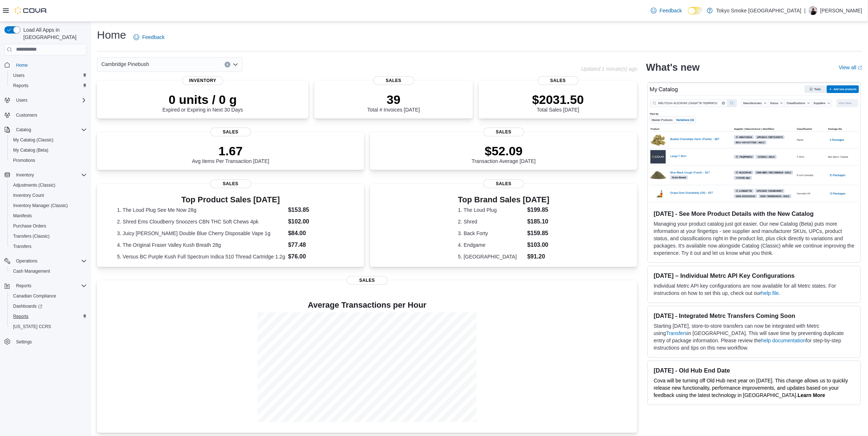 The height and width of the screenshot is (436, 868). What do you see at coordinates (49, 140) in the screenshot?
I see `button: My Catalog (Classic)` at bounding box center [49, 140].